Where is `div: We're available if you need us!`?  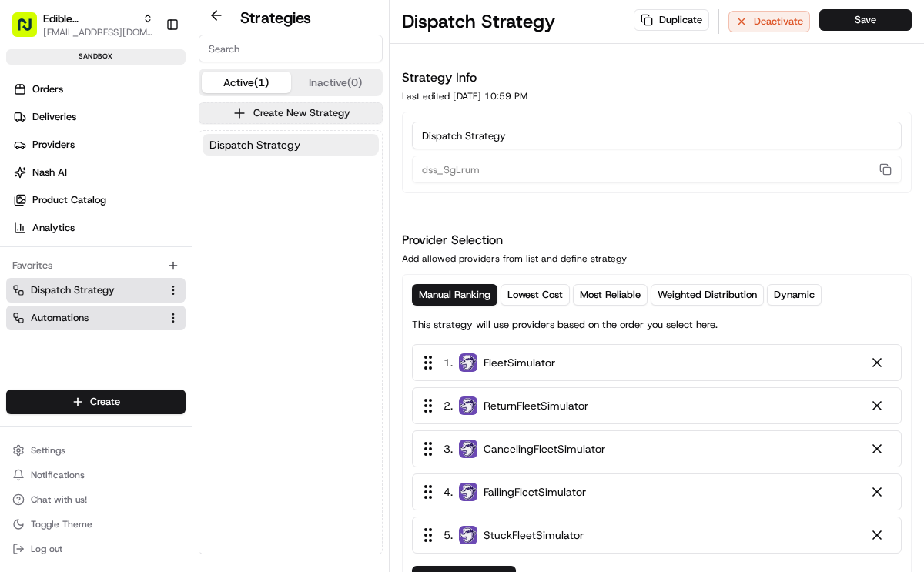
div: We're available if you need us! is located at coordinates (123, 169).